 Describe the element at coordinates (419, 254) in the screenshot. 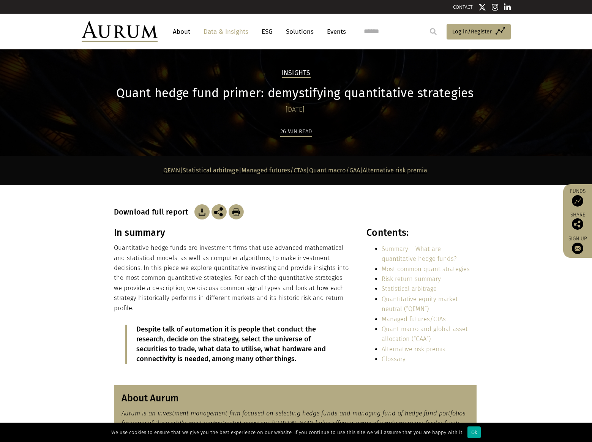

I see `a: Summary – What are quantitative hedge funds?` at that location.